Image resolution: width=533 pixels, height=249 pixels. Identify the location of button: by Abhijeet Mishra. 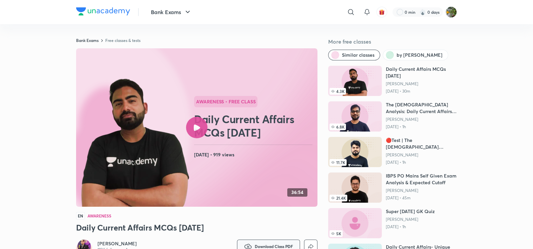
(415, 55).